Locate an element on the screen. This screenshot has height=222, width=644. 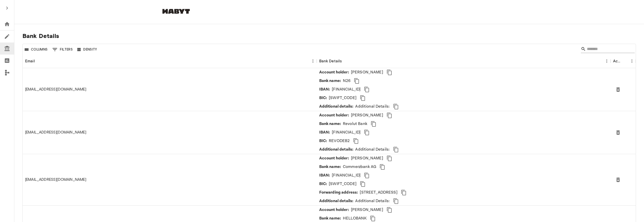
p: Commerzbank AG is located at coordinates (360, 167).